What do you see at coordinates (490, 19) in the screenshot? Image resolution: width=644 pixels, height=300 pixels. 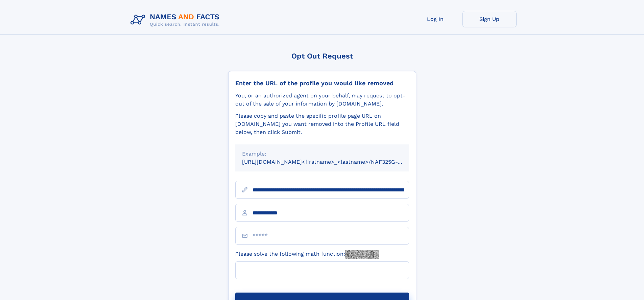 I see `a: Sign Up` at bounding box center [490, 19].